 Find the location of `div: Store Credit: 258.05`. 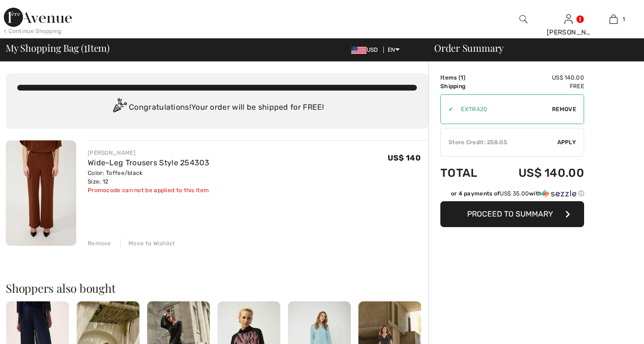

div: Store Credit: 258.05 is located at coordinates (499, 142).